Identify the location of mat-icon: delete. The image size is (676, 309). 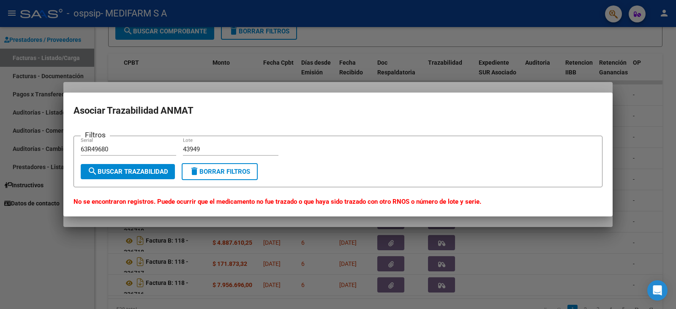
(194, 171).